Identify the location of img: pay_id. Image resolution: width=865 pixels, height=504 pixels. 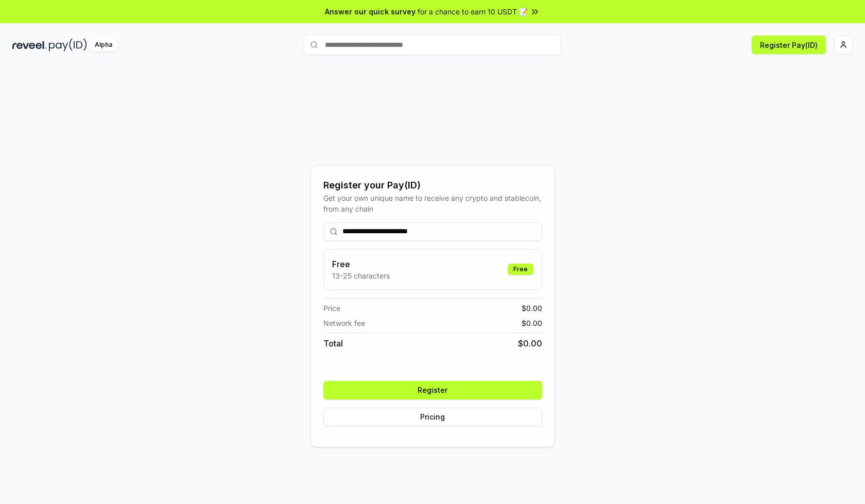
(68, 45).